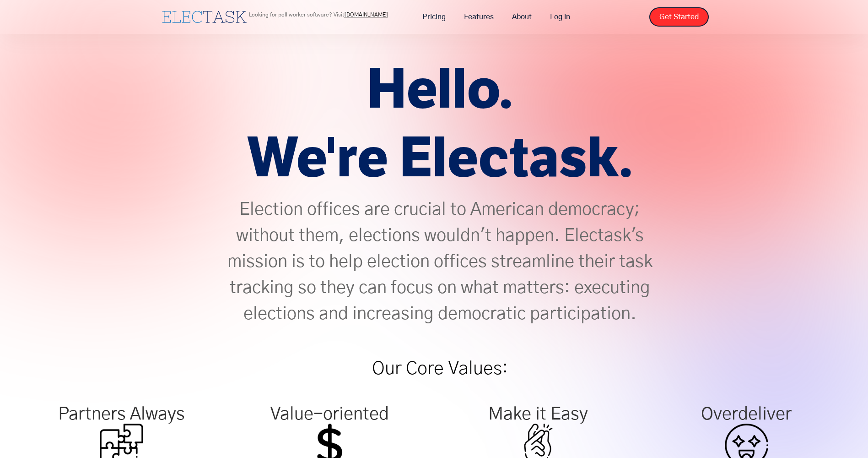 This screenshot has height=458, width=868. Describe the element at coordinates (439, 123) in the screenshot. I see `h1: Hello. We're Electask.` at that location.